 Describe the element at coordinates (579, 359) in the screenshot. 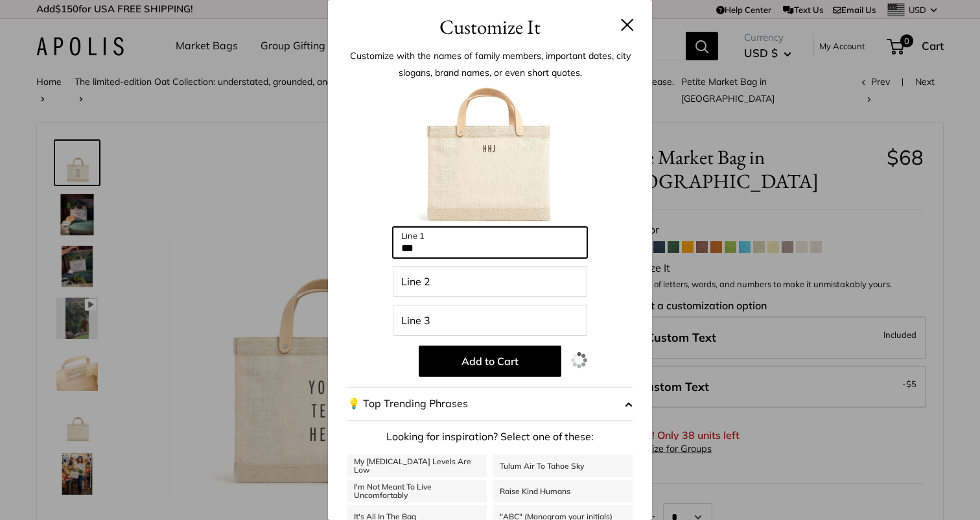

I see `img: loading.gif` at that location.